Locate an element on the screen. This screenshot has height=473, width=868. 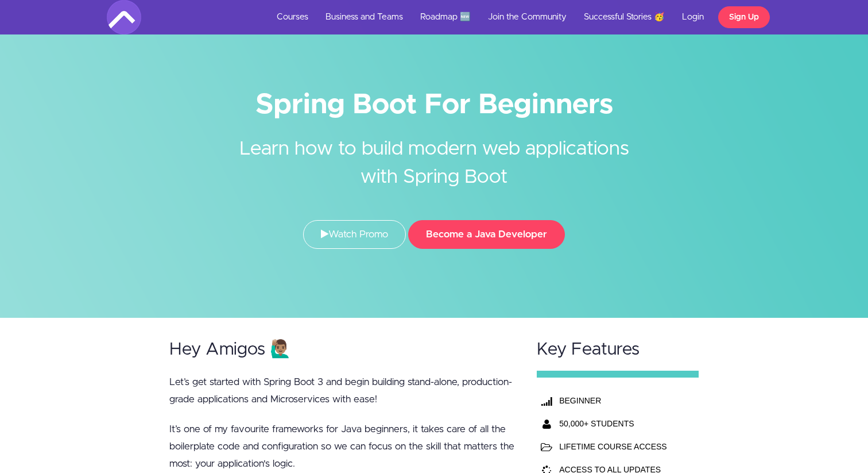
a: Sign Up is located at coordinates (744, 17).